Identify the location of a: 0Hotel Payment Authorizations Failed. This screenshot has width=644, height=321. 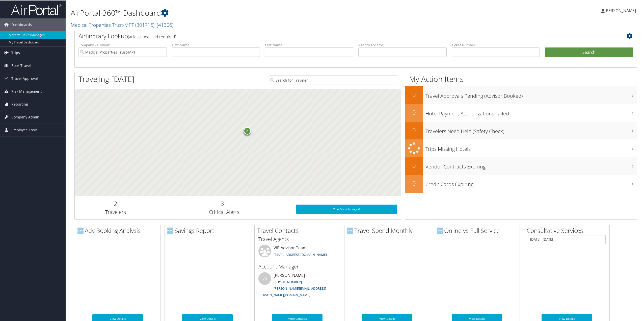
(521, 113).